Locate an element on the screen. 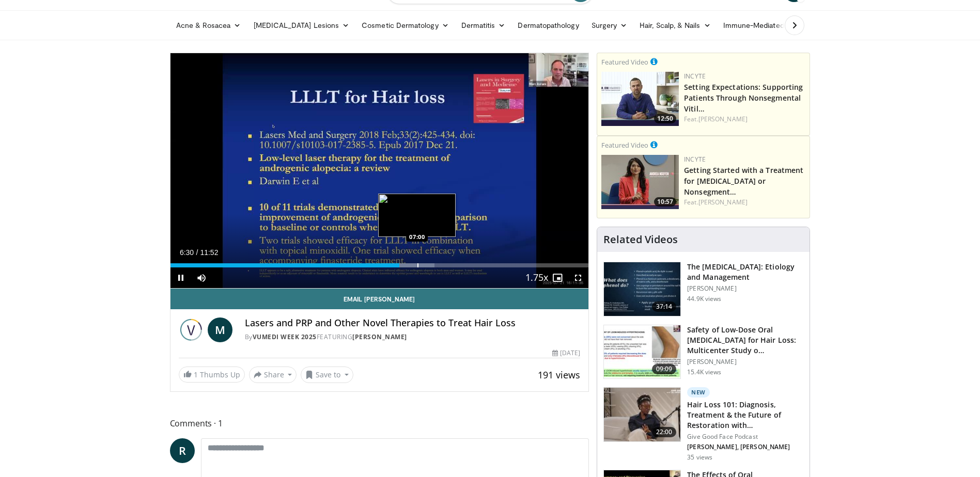  a: Immune-Mediated is located at coordinates (759, 25).